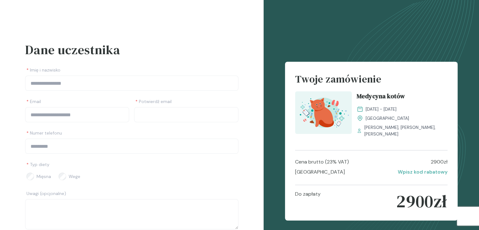  Describe the element at coordinates (132, 83) in the screenshot. I see `input: Imię i nazwisko` at that location.